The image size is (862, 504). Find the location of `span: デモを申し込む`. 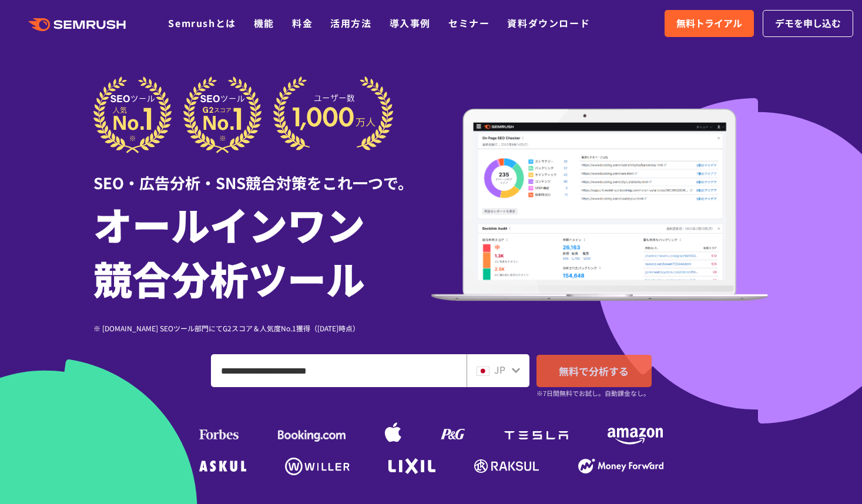

span: デモを申し込む is located at coordinates (807, 23).